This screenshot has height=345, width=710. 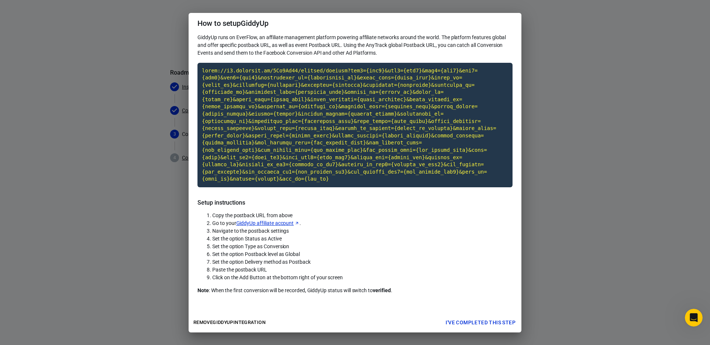 I want to click on code: Click to copy, so click(x=355, y=125).